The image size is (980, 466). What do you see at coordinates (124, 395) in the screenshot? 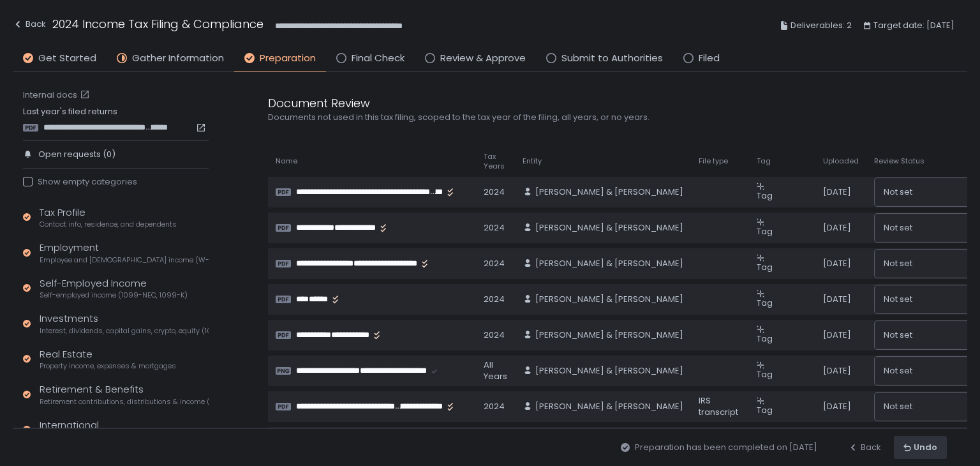
I see `div: Retirement & Benefits` at bounding box center [124, 395].